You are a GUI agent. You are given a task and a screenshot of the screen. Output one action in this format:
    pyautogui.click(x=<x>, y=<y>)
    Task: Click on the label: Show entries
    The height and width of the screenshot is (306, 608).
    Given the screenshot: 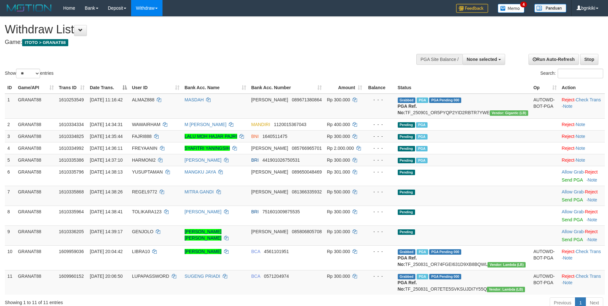 What is the action you would take?
    pyautogui.click(x=29, y=73)
    